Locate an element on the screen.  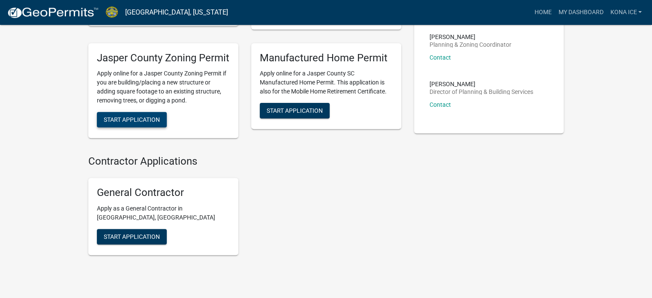
a: Home is located at coordinates (542, 12).